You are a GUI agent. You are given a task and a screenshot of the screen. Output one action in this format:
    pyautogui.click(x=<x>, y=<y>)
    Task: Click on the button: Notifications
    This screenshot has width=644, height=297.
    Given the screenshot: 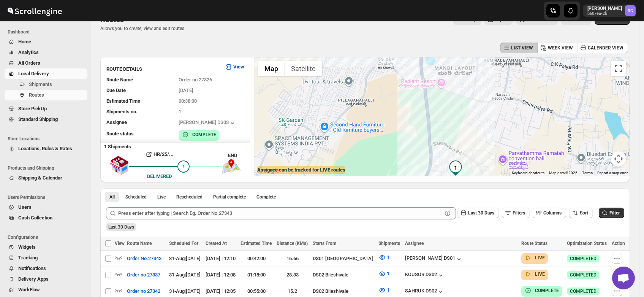 What is the action you would take?
    pyautogui.click(x=46, y=268)
    